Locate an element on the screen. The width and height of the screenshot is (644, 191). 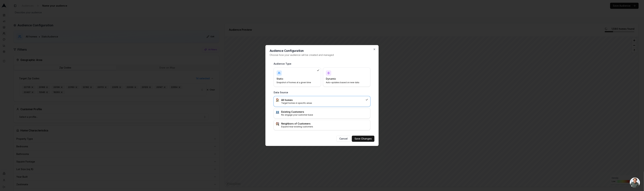
p: Target homes in specific areas is located at coordinates (323, 103).